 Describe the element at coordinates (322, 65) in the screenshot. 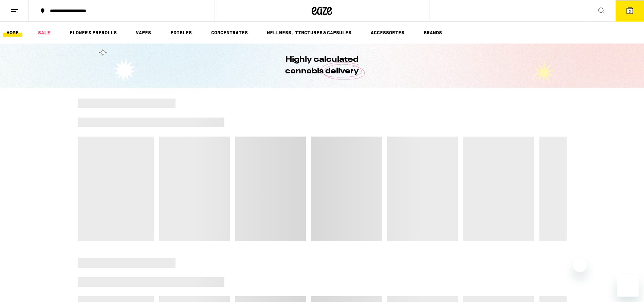

I see `h1: Highly calculated cannabis delivery` at that location.